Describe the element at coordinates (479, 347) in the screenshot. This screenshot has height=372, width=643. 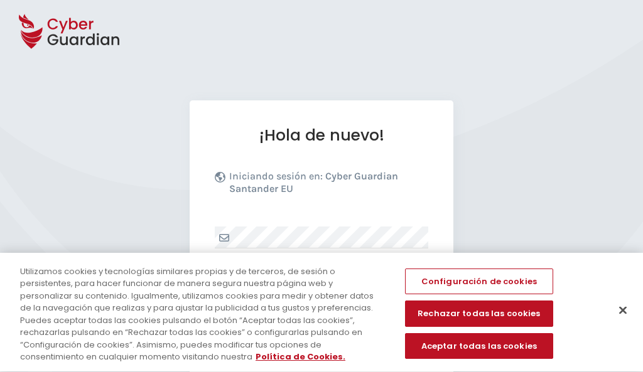
I see `button: Aceptar todas las cookies` at that location.